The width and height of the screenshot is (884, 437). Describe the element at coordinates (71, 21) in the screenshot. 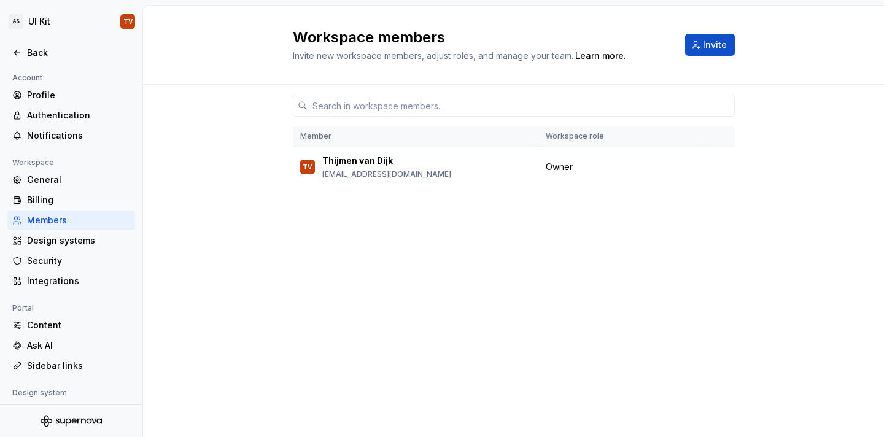

I see `button: ASUI KitTV` at that location.